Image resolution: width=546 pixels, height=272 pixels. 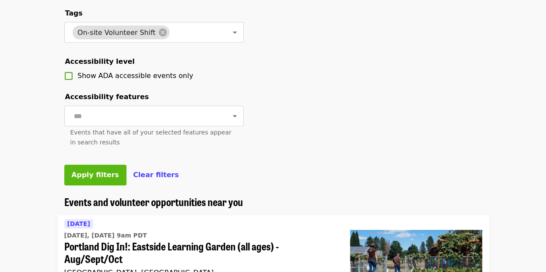 I want to click on button: Apply filters, so click(x=95, y=175).